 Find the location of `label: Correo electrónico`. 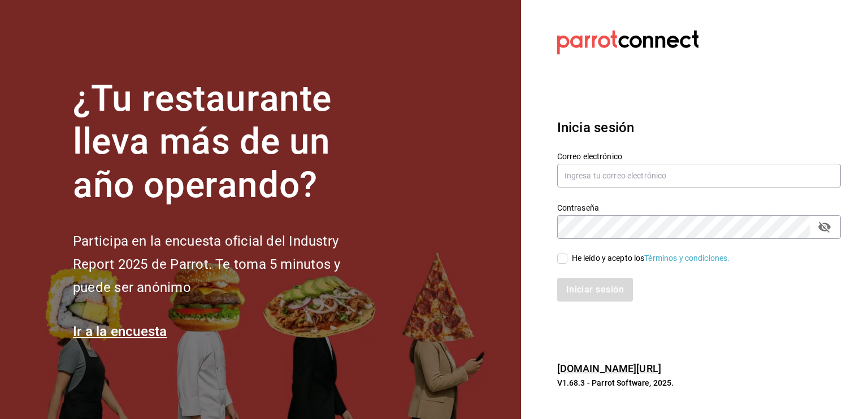

label: Correo electrónico is located at coordinates (699, 156).